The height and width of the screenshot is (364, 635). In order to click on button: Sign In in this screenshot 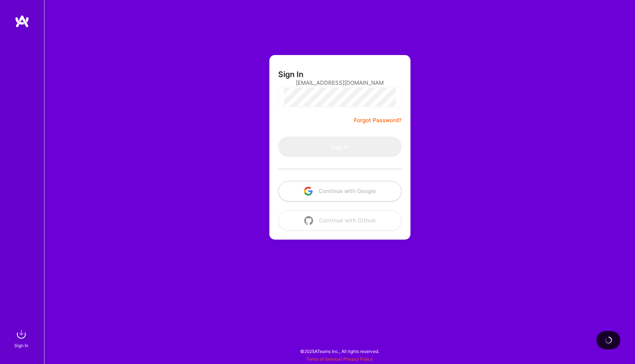, I will do `click(340, 147)`.